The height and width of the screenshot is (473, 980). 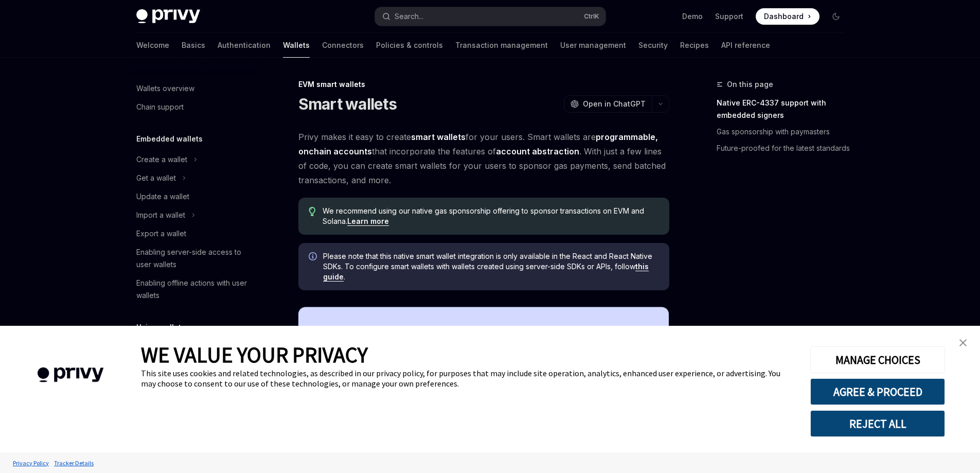 I want to click on div: Create a wallet, so click(x=161, y=159).